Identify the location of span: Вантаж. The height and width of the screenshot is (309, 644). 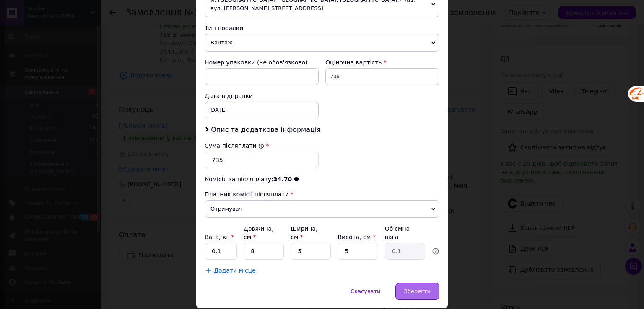
(322, 43).